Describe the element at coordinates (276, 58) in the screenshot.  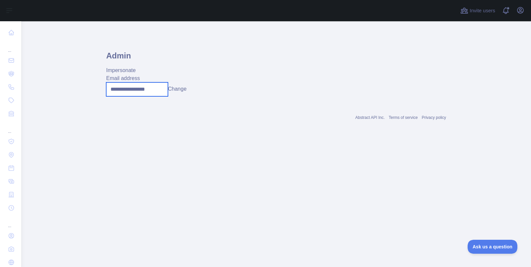
I see `h1: Admin` at that location.